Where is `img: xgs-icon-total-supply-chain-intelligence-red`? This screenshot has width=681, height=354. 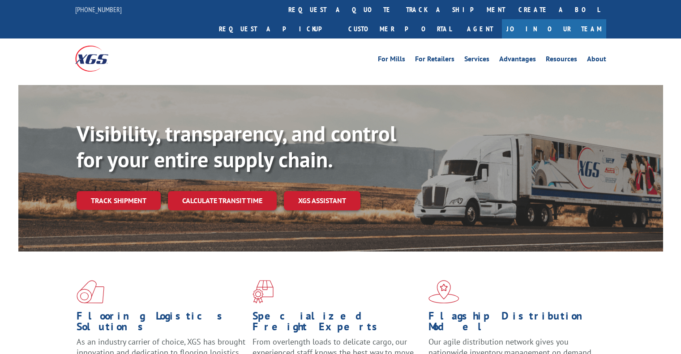
img: xgs-icon-total-supply-chain-intelligence-red is located at coordinates (90, 292).